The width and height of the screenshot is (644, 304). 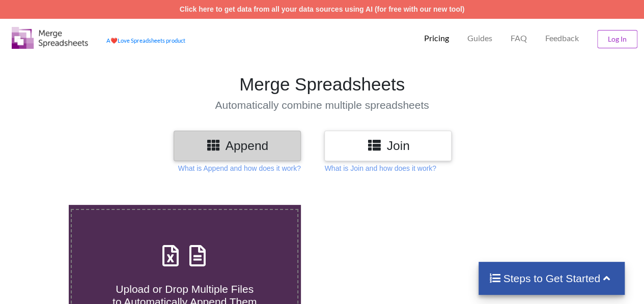 What do you see at coordinates (388, 145) in the screenshot?
I see `h3: Join` at bounding box center [388, 145].